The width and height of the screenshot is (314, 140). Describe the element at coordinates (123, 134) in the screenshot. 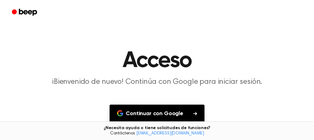

I see `font: Contáctenos` at that location.